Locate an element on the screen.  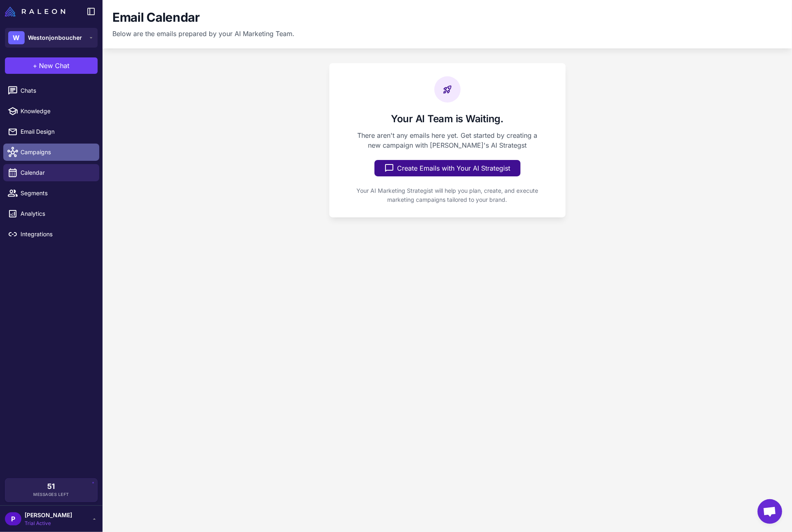
span: Analytics is located at coordinates (56, 214).